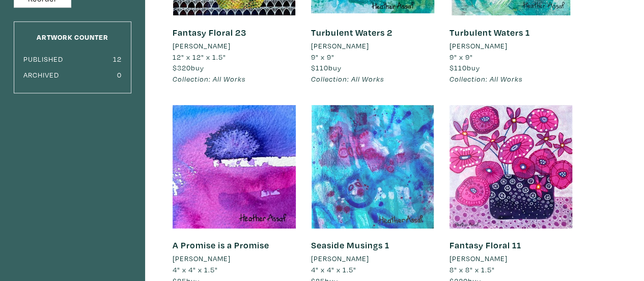 This screenshot has height=281, width=644. Describe the element at coordinates (41, 75) in the screenshot. I see `small: Archived` at that location.